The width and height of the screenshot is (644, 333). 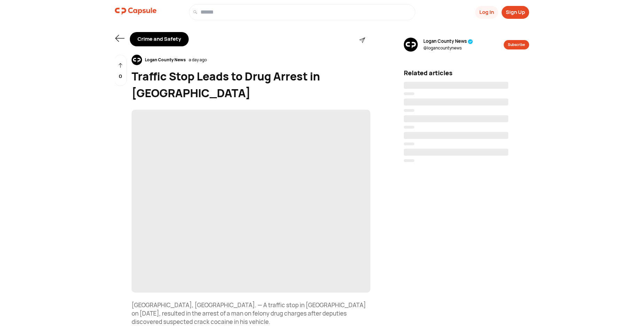 What do you see at coordinates (516, 44) in the screenshot?
I see `button: Subscribe` at bounding box center [516, 44].